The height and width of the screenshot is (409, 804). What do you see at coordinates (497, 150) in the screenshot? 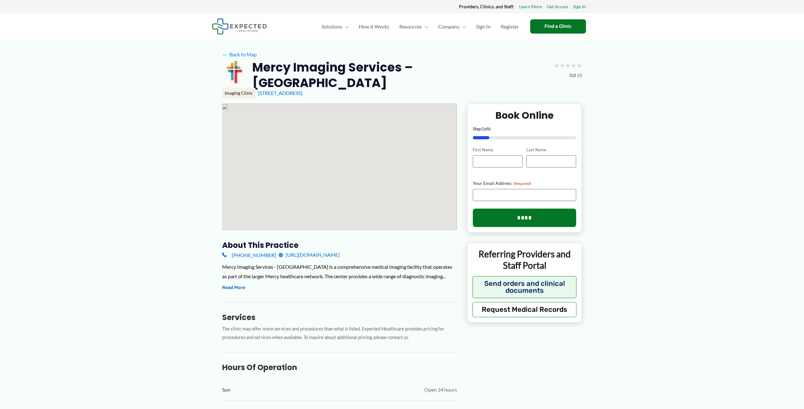
I see `label: First Name` at bounding box center [497, 150].